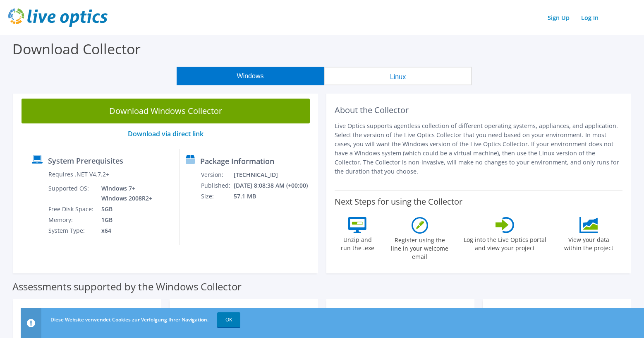 This screenshot has width=644, height=338. I want to click on a: Log In, so click(590, 17).